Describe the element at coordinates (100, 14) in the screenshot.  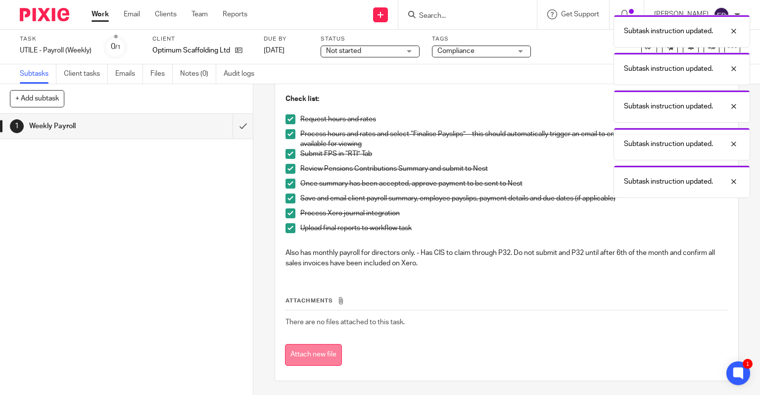
I see `a: Work` at that location.